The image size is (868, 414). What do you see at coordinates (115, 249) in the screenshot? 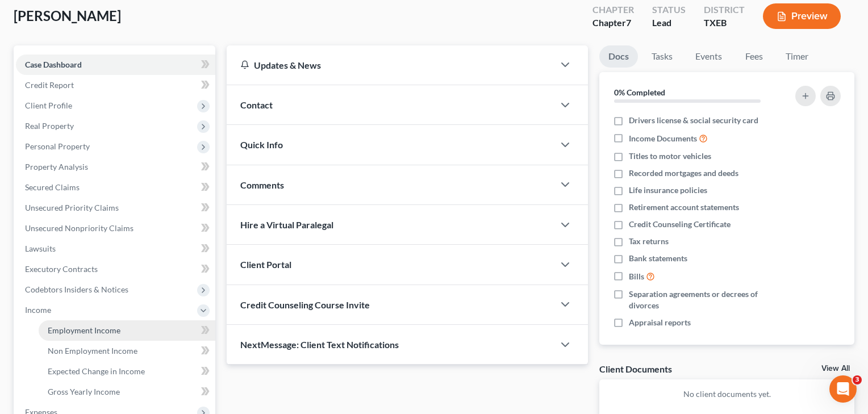
I see `a: Lawsuits` at bounding box center [115, 249].